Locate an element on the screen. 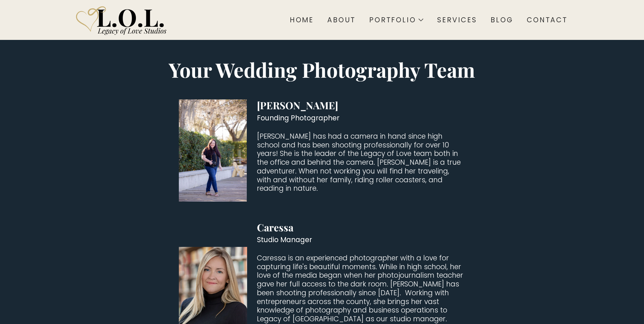 Image resolution: width=644 pixels, height=324 pixels. div: Services is located at coordinates (457, 20).